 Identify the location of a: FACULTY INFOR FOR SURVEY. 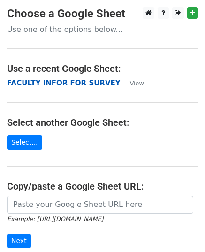
(64, 83).